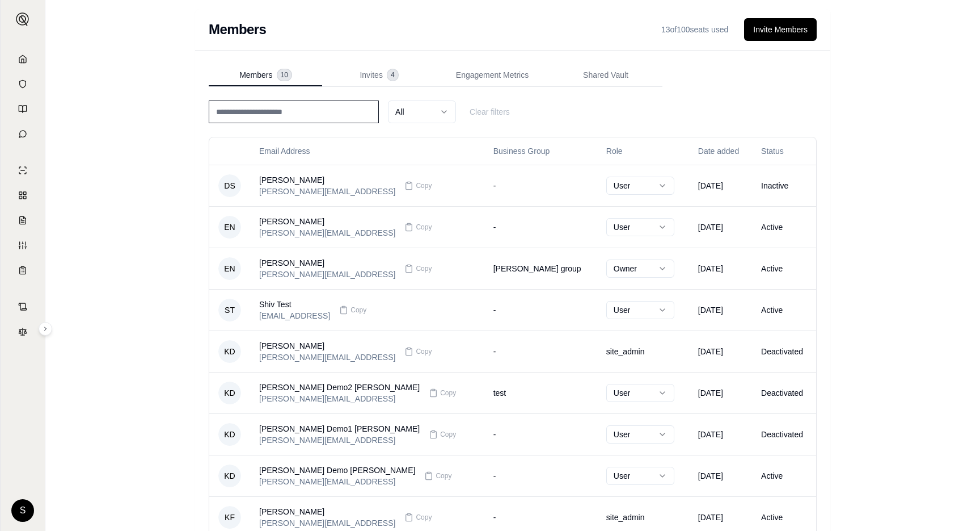 The height and width of the screenshot is (531, 980). What do you see at coordinates (22, 109) in the screenshot?
I see `a: Prompt Library` at bounding box center [22, 109].